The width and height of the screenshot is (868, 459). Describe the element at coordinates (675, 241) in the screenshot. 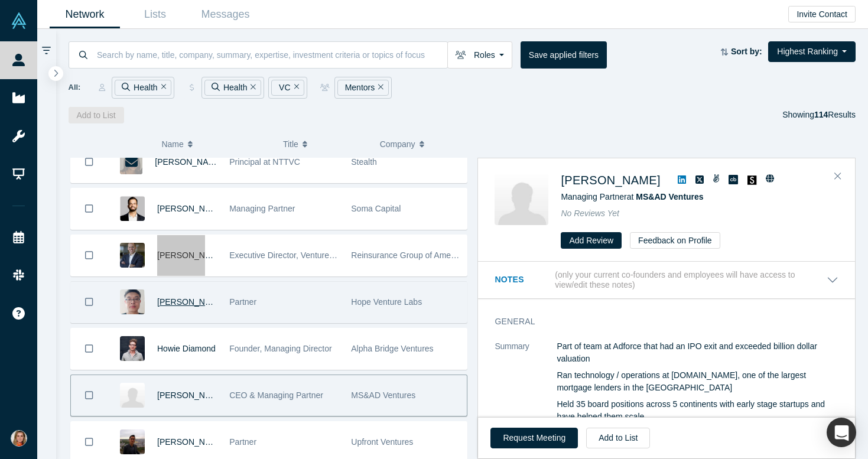

I see `button: Feedback on Profile` at that location.